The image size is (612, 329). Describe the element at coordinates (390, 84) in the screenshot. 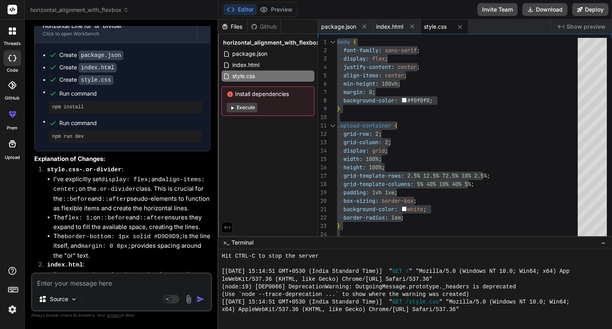

I see `span: 100vh` at that location.